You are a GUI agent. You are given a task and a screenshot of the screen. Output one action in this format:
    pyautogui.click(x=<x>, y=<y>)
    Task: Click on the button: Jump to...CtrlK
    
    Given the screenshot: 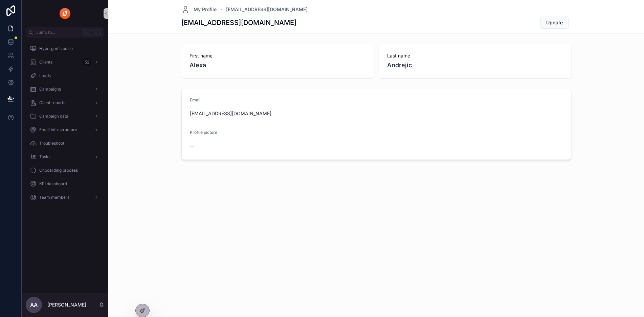 What is the action you would take?
    pyautogui.click(x=65, y=32)
    